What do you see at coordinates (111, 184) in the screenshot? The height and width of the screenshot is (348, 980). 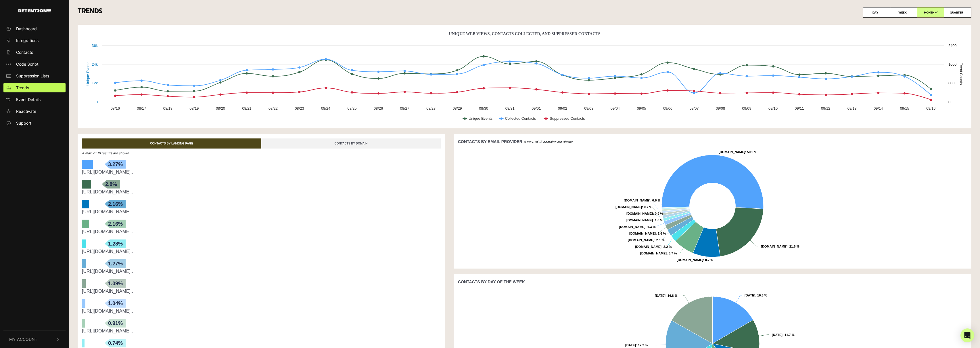 I see `span: 2.8%` at bounding box center [111, 184].